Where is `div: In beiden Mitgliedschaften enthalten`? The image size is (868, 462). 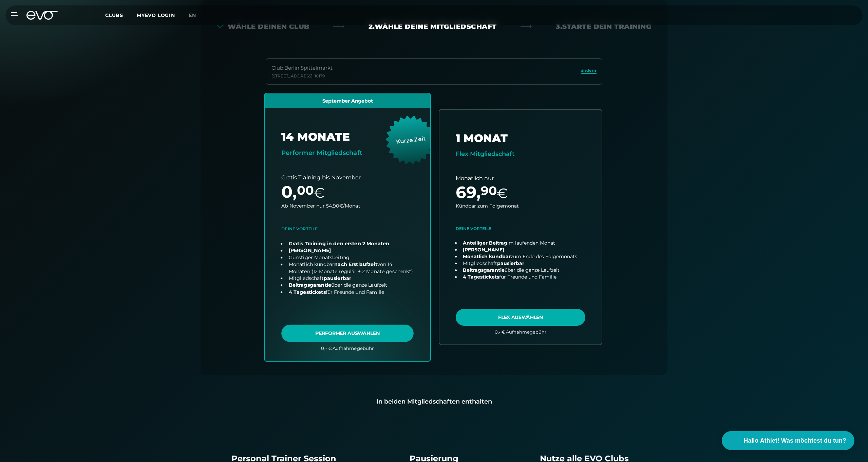
div: In beiden Mitgliedschaften enthalten is located at coordinates (434, 401).